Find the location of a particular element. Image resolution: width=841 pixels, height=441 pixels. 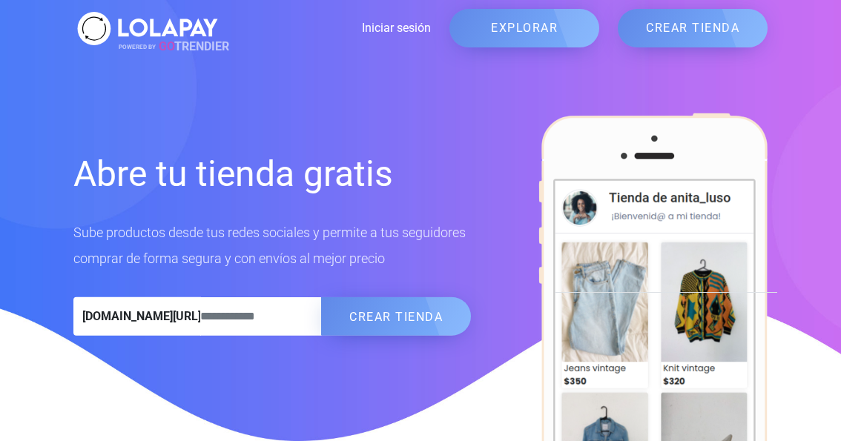

span: TRENDIER is located at coordinates (174, 47).